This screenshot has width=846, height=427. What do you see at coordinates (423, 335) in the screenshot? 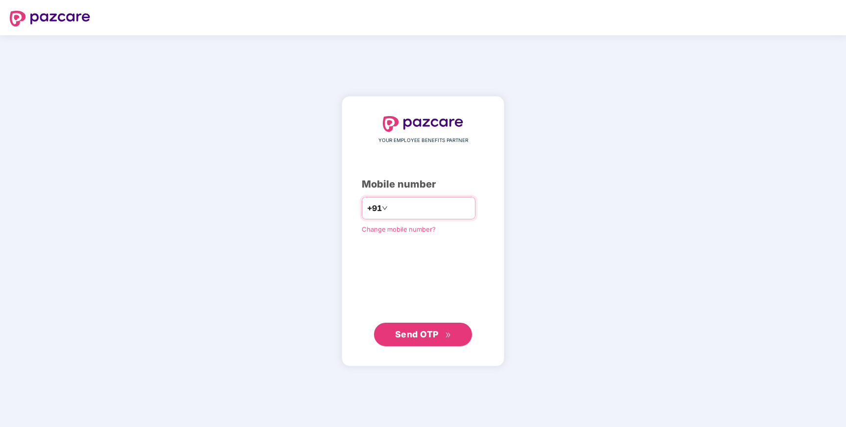
I see `button: Send OTPdouble-right` at bounding box center [423, 335].